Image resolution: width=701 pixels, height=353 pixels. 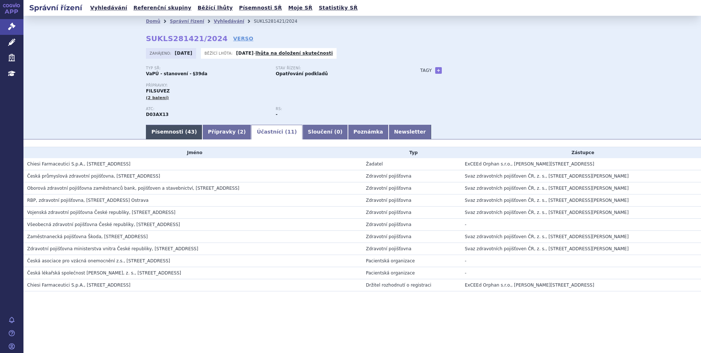 I want to click on span: RBP, zdravotní pojišťovna, Michálkovická 967/108, Slezská Ostrava, so click(x=88, y=200).